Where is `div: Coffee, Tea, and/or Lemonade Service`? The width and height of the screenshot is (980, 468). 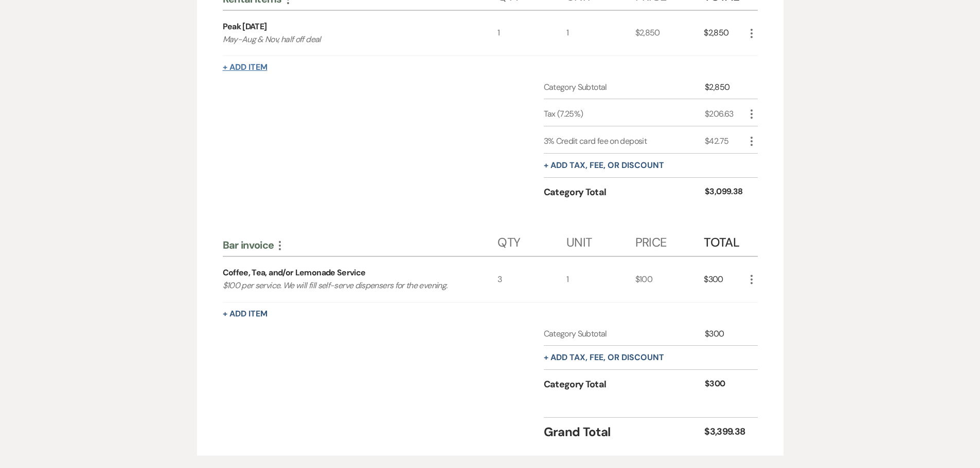
div: Coffee, Tea, and/or Lemonade Service is located at coordinates (295, 273).